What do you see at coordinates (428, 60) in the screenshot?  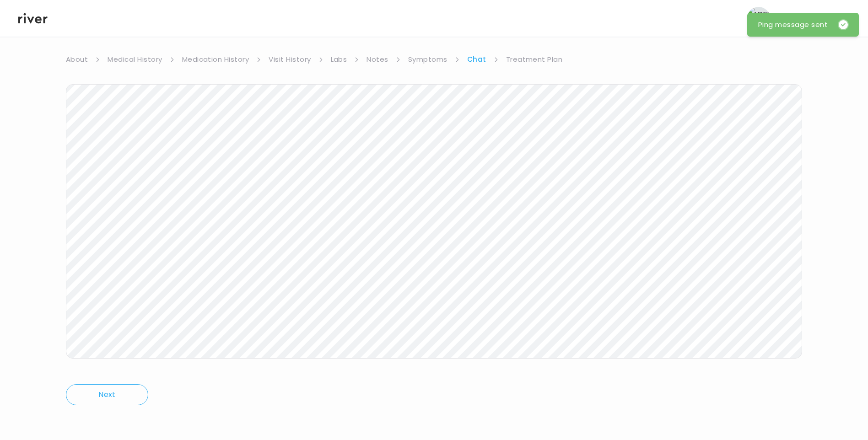 I see `a: Symptoms` at bounding box center [428, 60].